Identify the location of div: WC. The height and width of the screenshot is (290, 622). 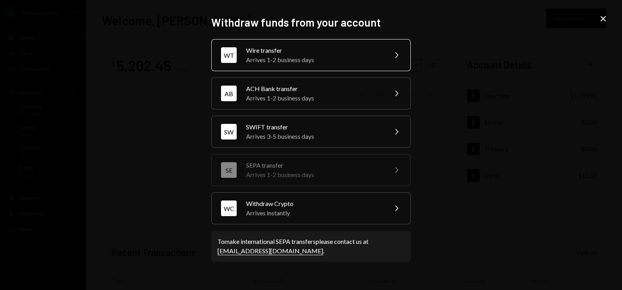
(229, 209).